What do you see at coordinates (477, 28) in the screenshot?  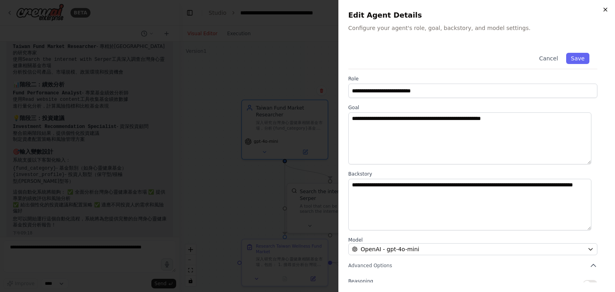 I see `p: Configure your agent's role, goal, backstory, and model settings.` at bounding box center [477, 28].